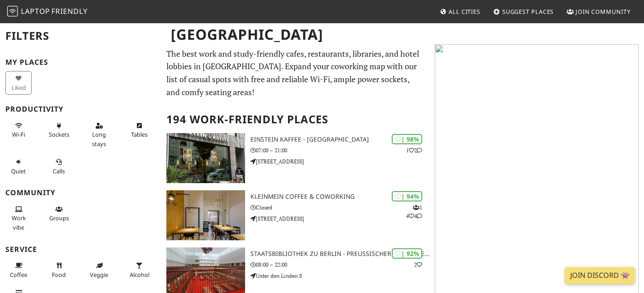 Image resolution: width=644 pixels, height=293 pixels. What do you see at coordinates (18, 135) in the screenshot?
I see `span: Stable Wi-Fi` at bounding box center [18, 135].